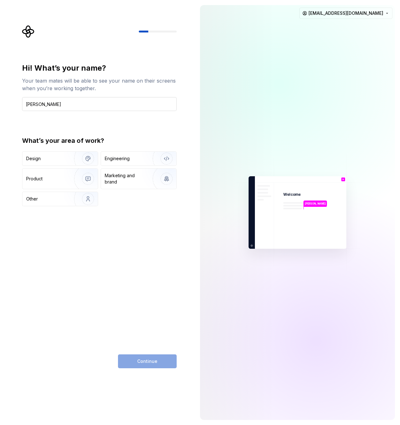 The image size is (400, 425). Describe the element at coordinates (33, 159) in the screenshot. I see `div: Design` at that location.